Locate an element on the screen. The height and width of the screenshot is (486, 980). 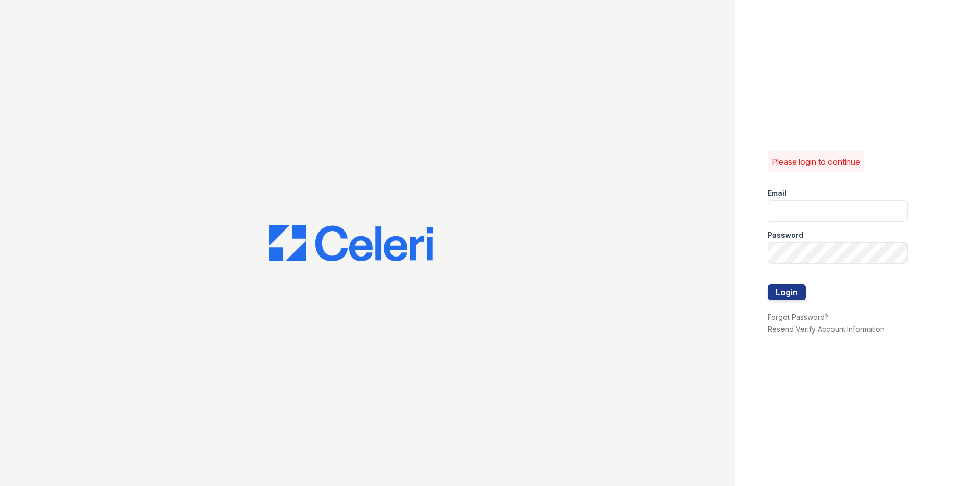
img: CE_Logo_Blue-a8612792a0a2168367f1c8372b55b34899dd931a85d93a1a3d3e32e68fde9ad4.png is located at coordinates (351, 243).